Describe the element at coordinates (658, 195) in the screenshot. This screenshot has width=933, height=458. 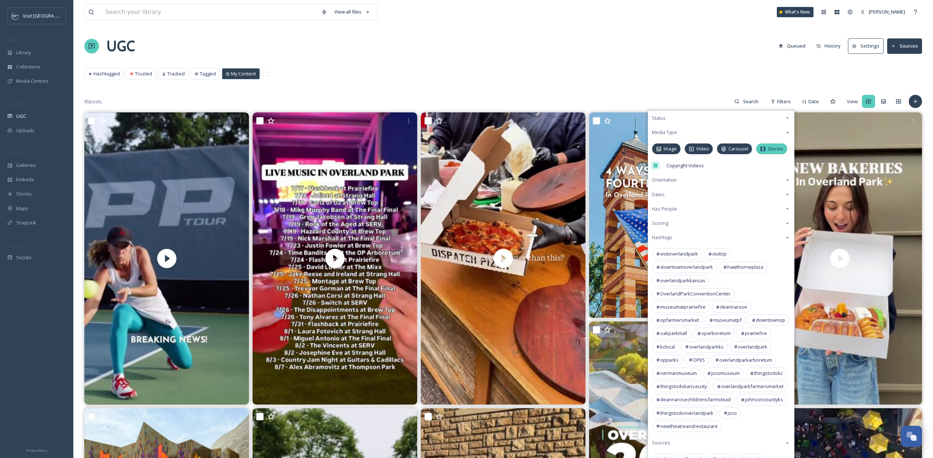
I see `span: Dates` at that location.